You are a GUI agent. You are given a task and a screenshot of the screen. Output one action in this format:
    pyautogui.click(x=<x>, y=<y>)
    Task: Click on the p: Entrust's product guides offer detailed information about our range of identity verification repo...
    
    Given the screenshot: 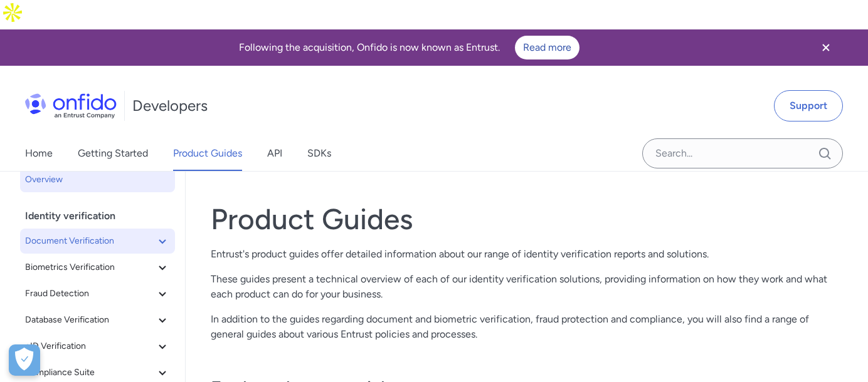 What is the action you would take?
    pyautogui.click(x=527, y=254)
    